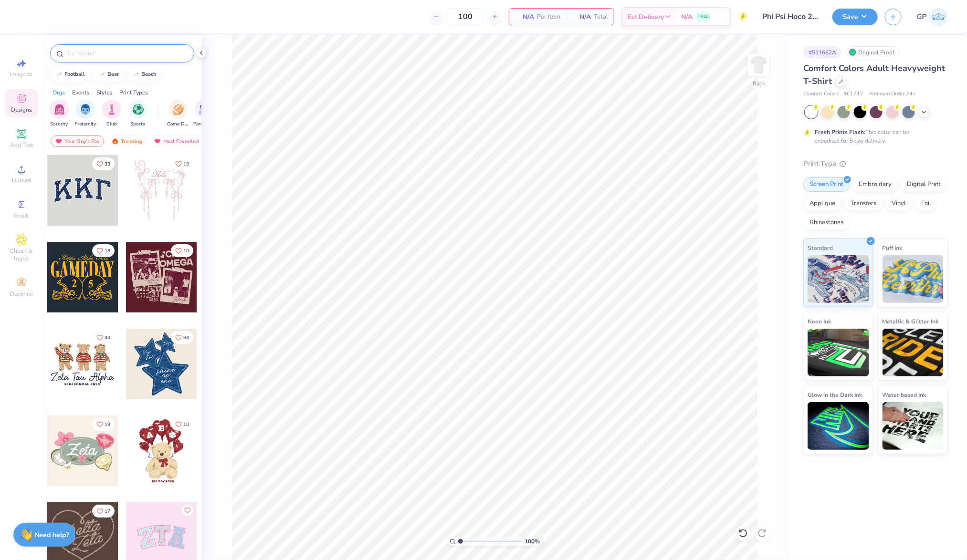  I want to click on span: Sports, so click(137, 124).